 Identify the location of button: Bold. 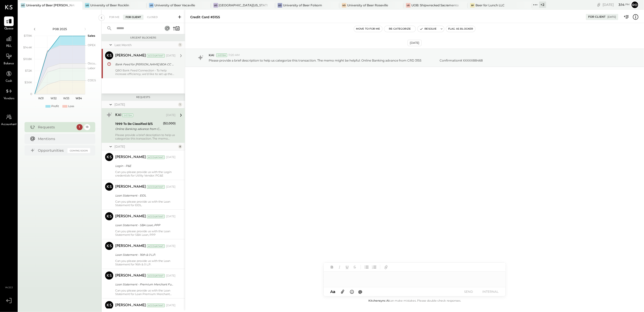
(332, 267).